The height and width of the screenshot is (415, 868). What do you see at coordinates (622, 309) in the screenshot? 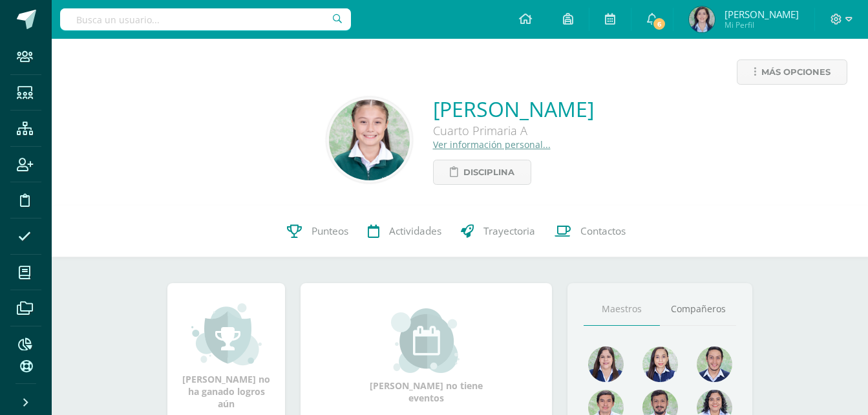
I see `a: Maestros` at bounding box center [622, 309].